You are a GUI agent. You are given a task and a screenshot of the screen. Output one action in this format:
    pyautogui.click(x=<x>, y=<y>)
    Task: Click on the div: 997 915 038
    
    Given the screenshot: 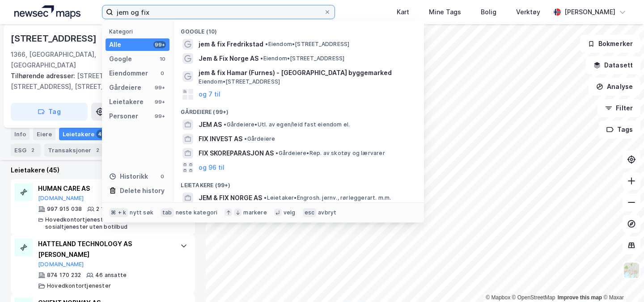 What is the action you would take?
    pyautogui.click(x=64, y=209)
    